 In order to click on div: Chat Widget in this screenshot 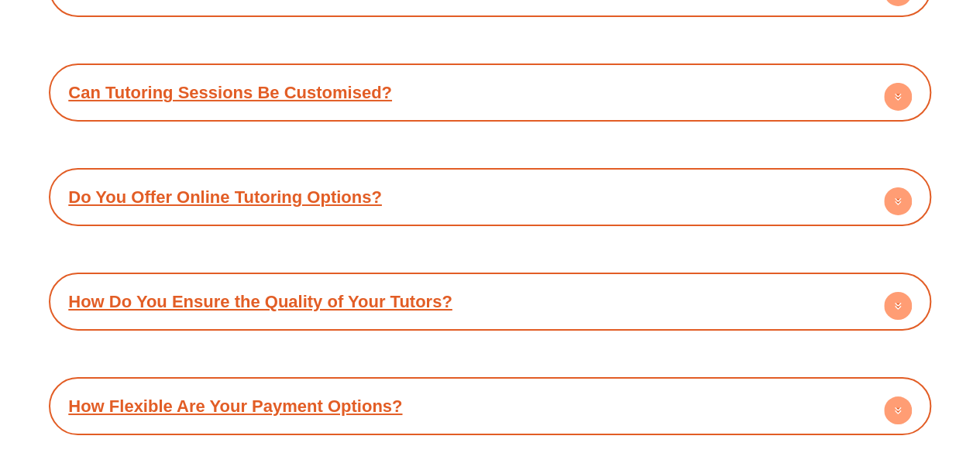, I will do `click(941, 415)`.